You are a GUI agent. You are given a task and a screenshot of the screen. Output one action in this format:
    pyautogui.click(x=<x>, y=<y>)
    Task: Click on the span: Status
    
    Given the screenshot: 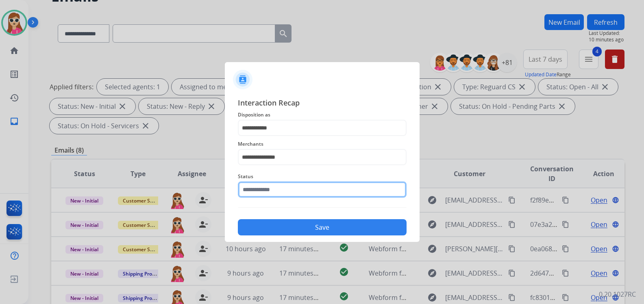 What is the action you would take?
    pyautogui.click(x=322, y=177)
    